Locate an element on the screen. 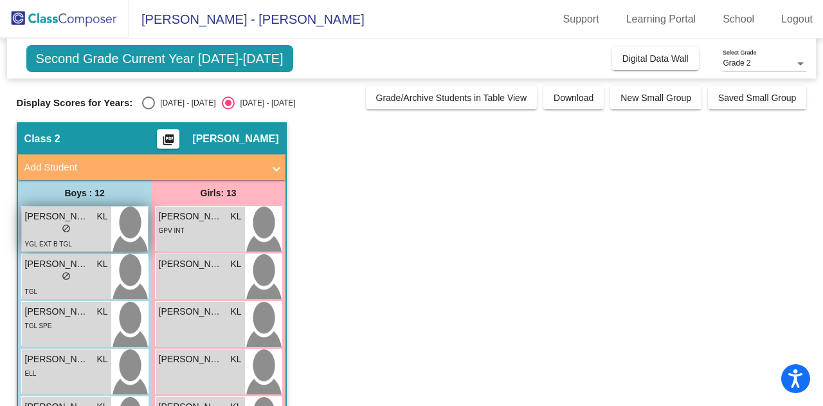 Image resolution: width=823 pixels, height=406 pixels. a: Support is located at coordinates (581, 19).